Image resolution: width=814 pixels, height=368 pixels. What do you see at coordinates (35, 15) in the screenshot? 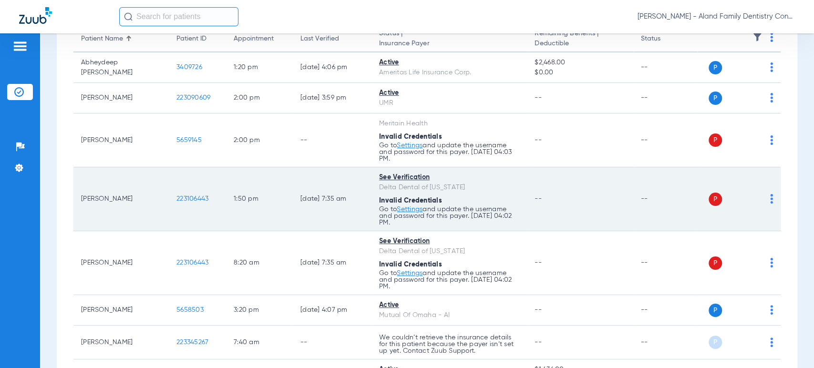
I see `img: Zuub Logo` at bounding box center [35, 15].